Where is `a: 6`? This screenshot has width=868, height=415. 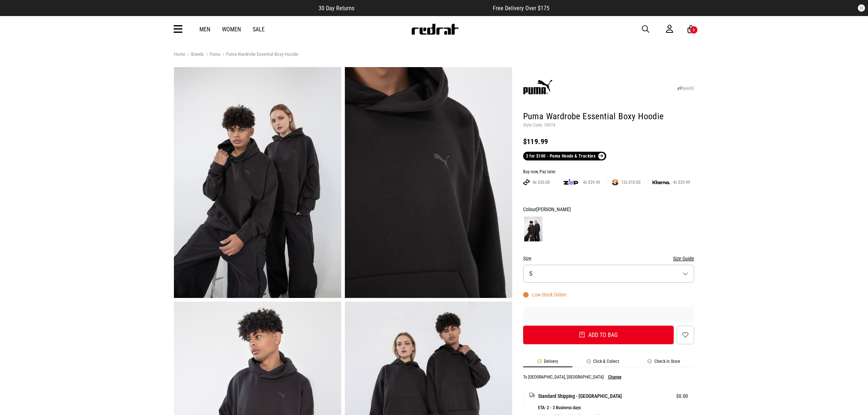 a: 6 is located at coordinates (691, 29).